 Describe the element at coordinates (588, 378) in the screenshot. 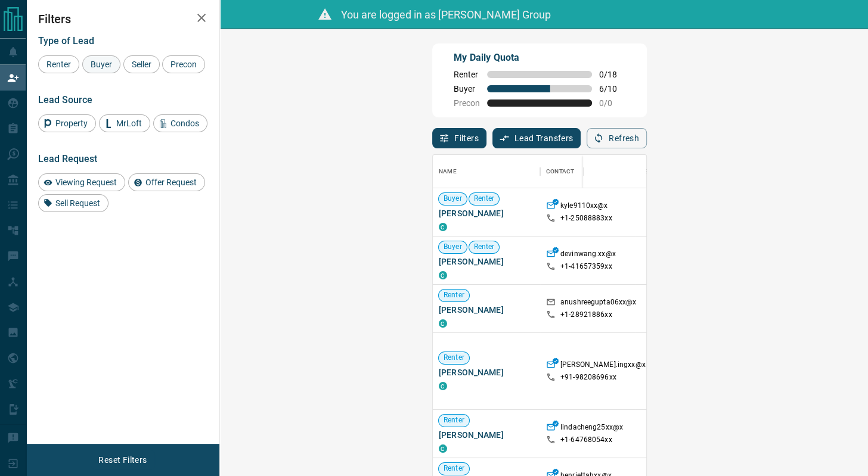

I see `p: +91- 98208696xx` at that location.